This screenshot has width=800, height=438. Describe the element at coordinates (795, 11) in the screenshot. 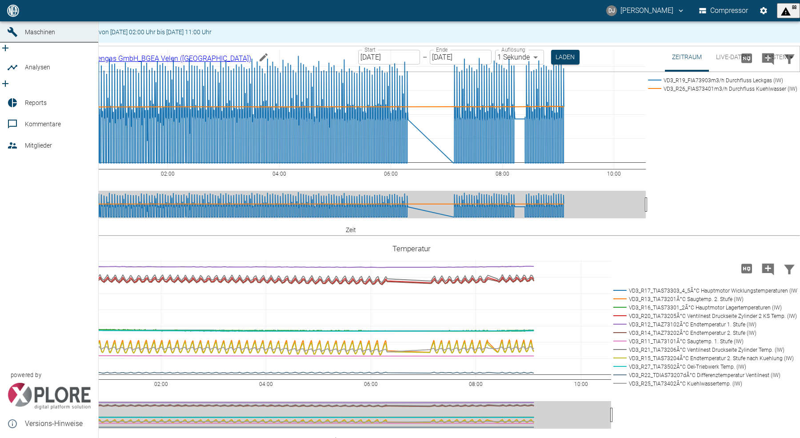

I see `span: 88` at that location.